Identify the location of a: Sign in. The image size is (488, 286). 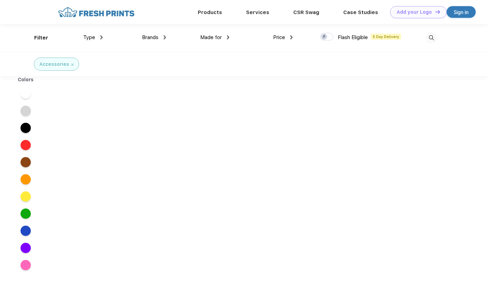
(461, 12).